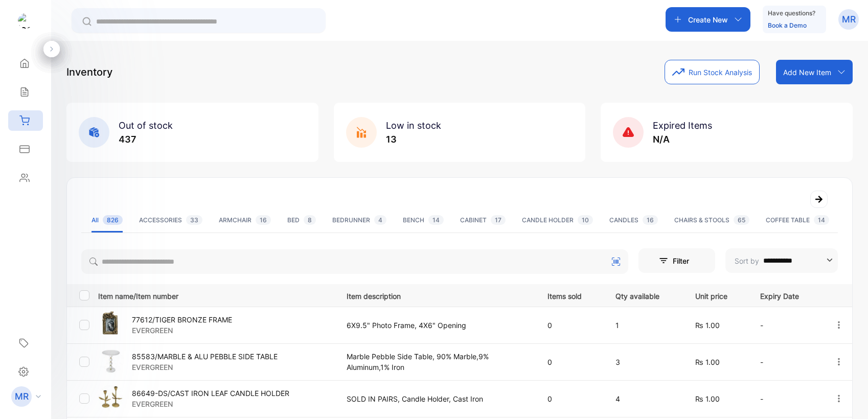  What do you see at coordinates (849, 19) in the screenshot?
I see `button: MR` at bounding box center [849, 19].